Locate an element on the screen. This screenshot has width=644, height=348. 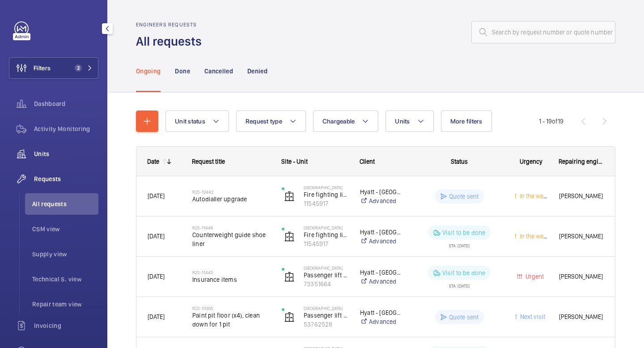
span: Activity Monitoring is located at coordinates (66, 129).